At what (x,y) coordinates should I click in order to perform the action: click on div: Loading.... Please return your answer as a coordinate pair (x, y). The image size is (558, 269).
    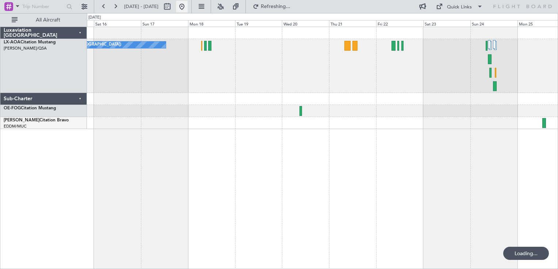
    Looking at the image, I should click on (526, 254).